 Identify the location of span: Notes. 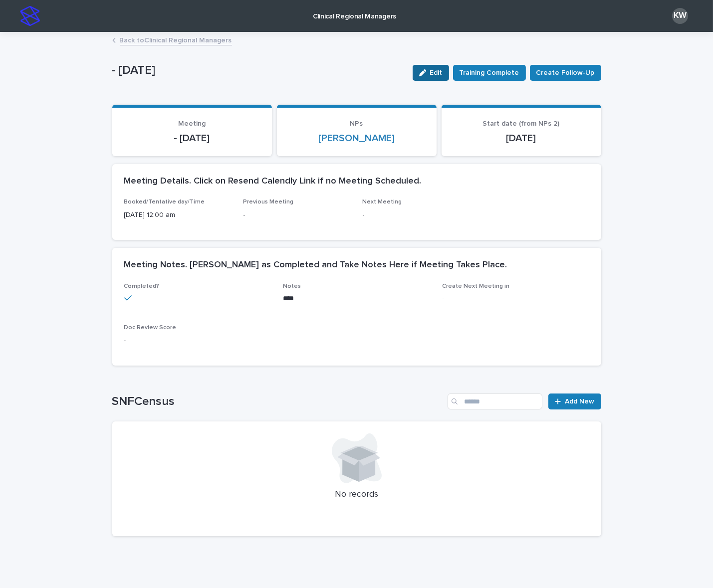
(292, 287).